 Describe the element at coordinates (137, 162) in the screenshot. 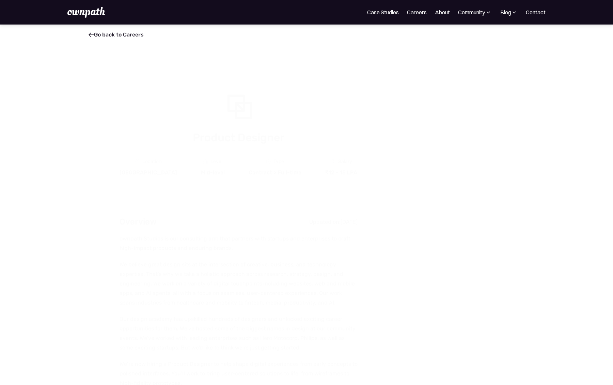

I see `img: Location Icon - Job Board X Webflow Template` at that location.